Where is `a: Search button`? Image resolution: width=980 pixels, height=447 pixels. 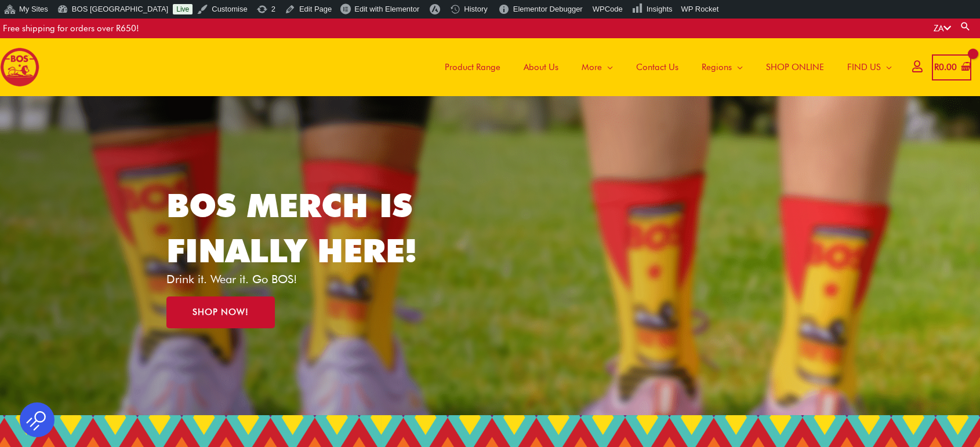 a: Search button is located at coordinates (965, 26).